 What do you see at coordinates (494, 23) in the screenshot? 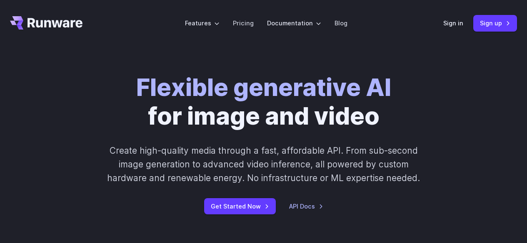
I see `a: Sign up` at bounding box center [494, 23].